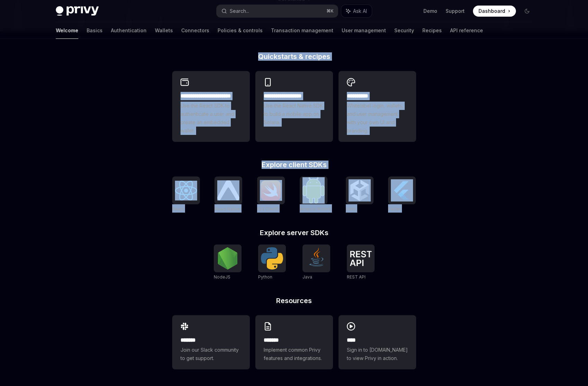 This screenshot has width=588, height=386. I want to click on span: Use the React Native SDK to build a mobile app on Solana., so click(294, 114).